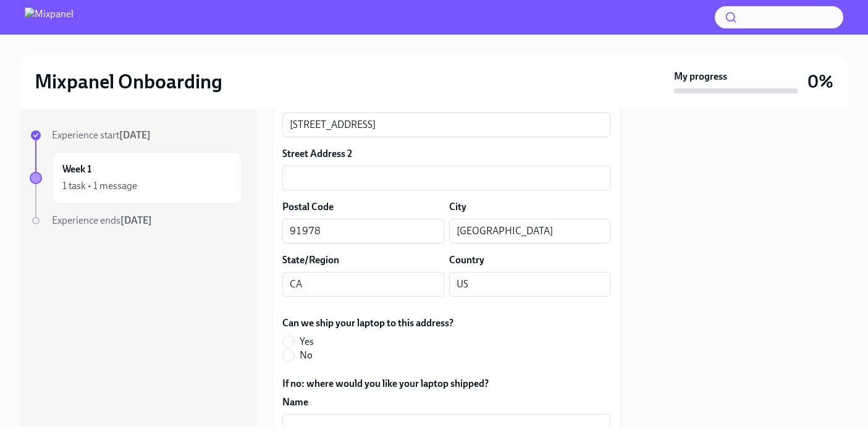 The image size is (868, 440). What do you see at coordinates (307, 207) in the screenshot?
I see `label: Postal Code` at bounding box center [307, 207].